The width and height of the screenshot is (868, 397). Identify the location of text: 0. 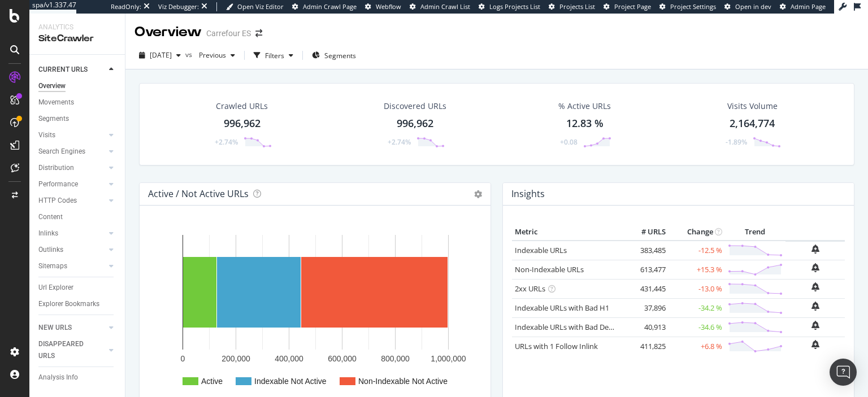
(183, 358).